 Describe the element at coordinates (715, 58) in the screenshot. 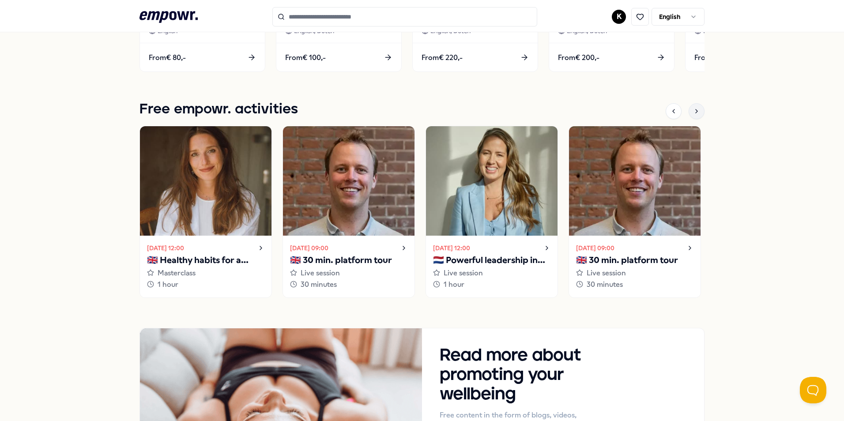

I see `span: From € 240,-` at that location.